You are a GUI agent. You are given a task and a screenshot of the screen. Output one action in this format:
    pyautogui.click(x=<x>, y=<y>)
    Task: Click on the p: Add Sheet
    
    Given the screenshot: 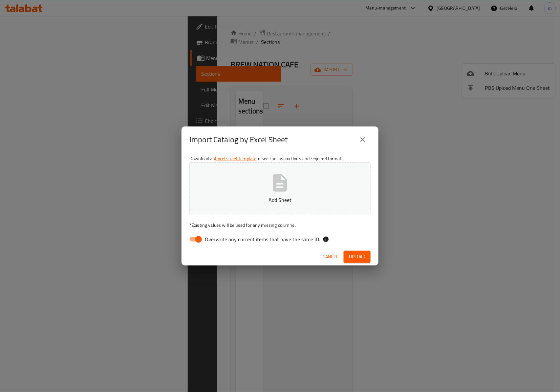 What is the action you would take?
    pyautogui.click(x=280, y=200)
    